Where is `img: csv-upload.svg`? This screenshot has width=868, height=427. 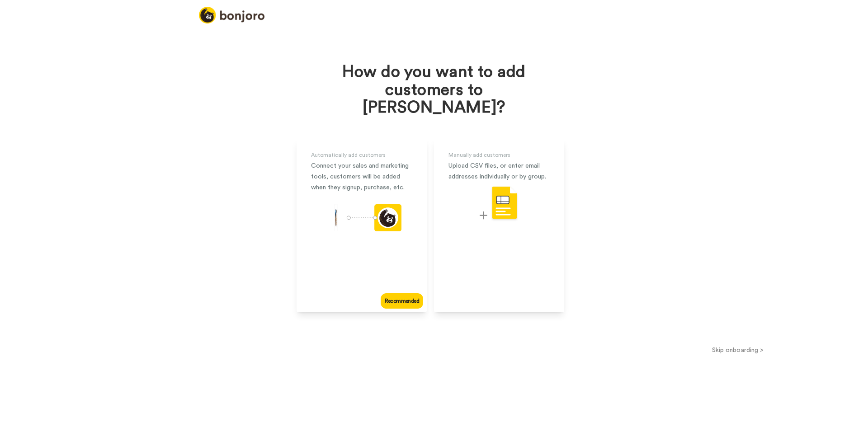 img: csv-upload.svg is located at coordinates (499, 203).